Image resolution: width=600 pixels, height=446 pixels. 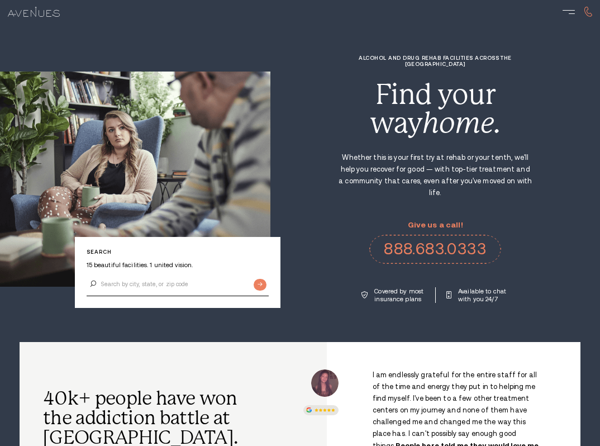 I want to click on input: Search by city, state, or zip code, so click(x=178, y=284).